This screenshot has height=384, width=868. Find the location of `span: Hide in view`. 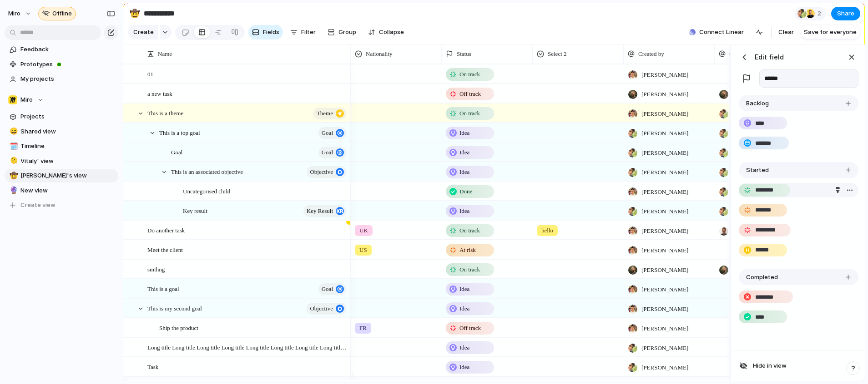

span: Hide in view is located at coordinates (769, 366).